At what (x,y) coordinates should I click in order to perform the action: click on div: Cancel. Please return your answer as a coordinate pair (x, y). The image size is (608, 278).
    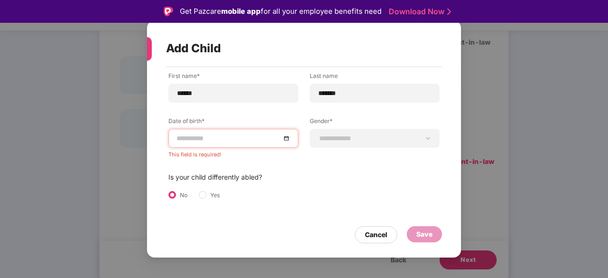
    Looking at the image, I should click on (376, 235).